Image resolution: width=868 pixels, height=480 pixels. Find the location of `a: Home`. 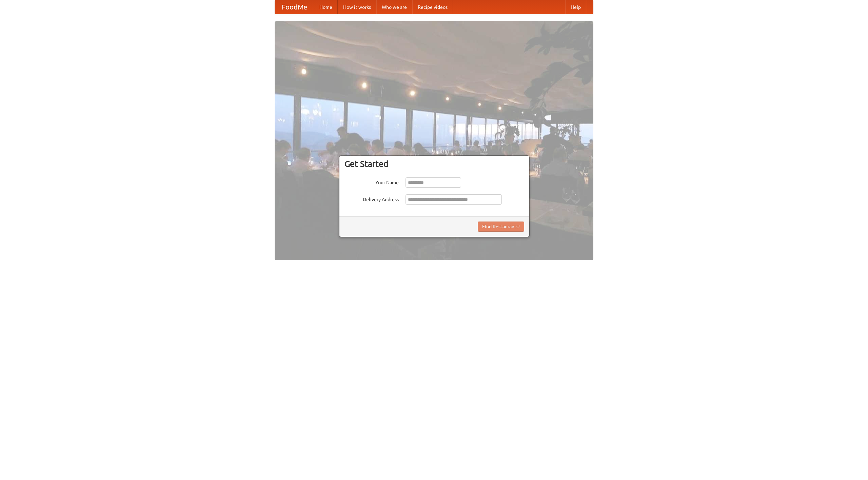

a: Home is located at coordinates (326, 7).